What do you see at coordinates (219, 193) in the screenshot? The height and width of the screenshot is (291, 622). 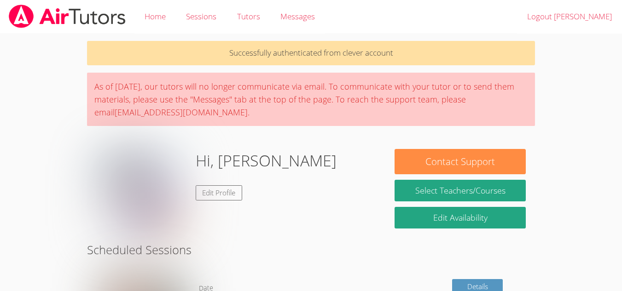 I see `a: Edit Profile` at bounding box center [219, 193].